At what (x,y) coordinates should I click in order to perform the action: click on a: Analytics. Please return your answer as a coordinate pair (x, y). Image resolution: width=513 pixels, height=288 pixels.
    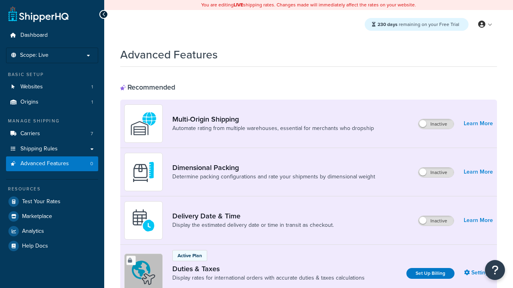
    Looking at the image, I should click on (52, 232).